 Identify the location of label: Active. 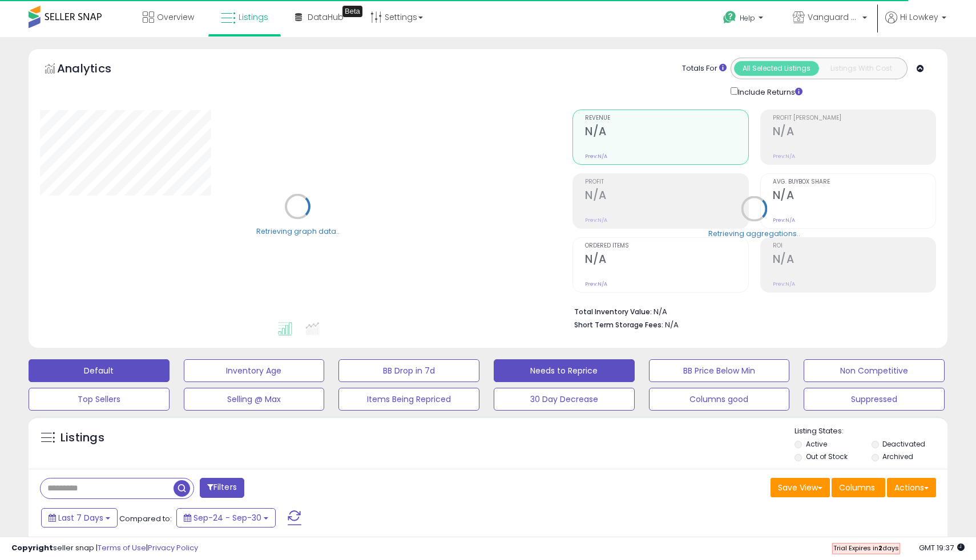
(816, 444).